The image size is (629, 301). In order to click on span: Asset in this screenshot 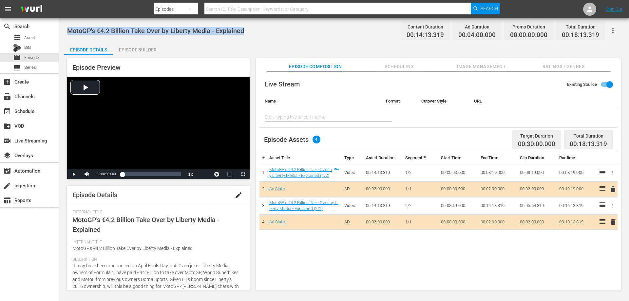, I will do `click(29, 38)`.